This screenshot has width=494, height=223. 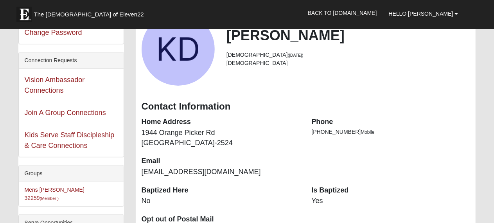 What do you see at coordinates (390, 201) in the screenshot?
I see `dd: Yes` at bounding box center [390, 201].